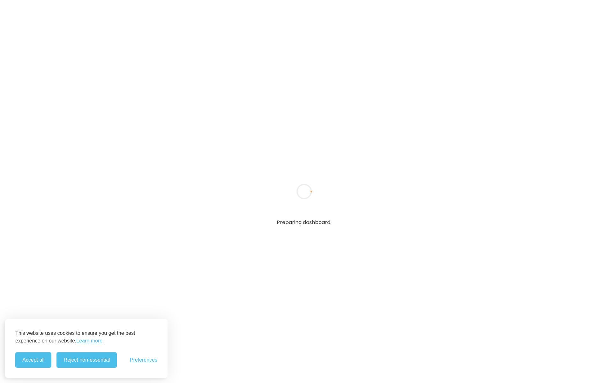 This screenshot has height=383, width=608. Describe the element at coordinates (144, 360) in the screenshot. I see `button: Toggle preferences` at that location.